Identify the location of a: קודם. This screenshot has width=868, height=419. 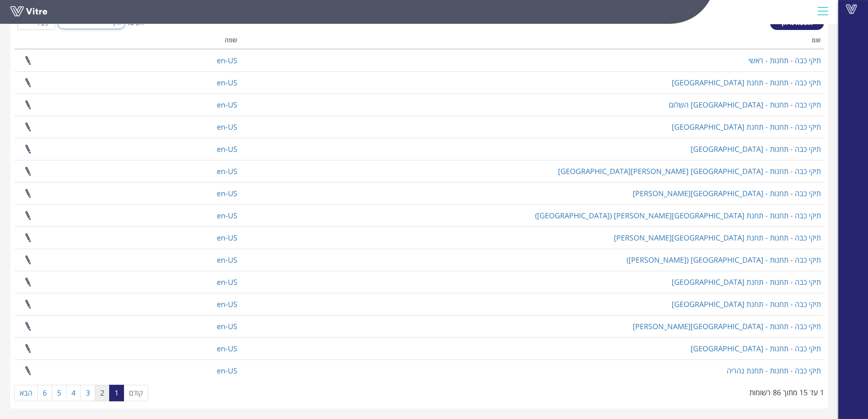
(136, 393).